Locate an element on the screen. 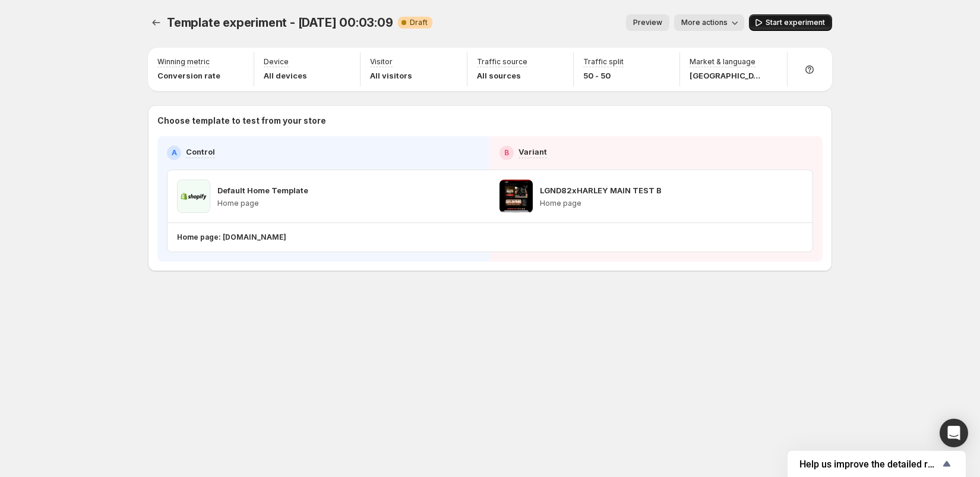 This screenshot has height=477, width=980. p: Control is located at coordinates (200, 152).